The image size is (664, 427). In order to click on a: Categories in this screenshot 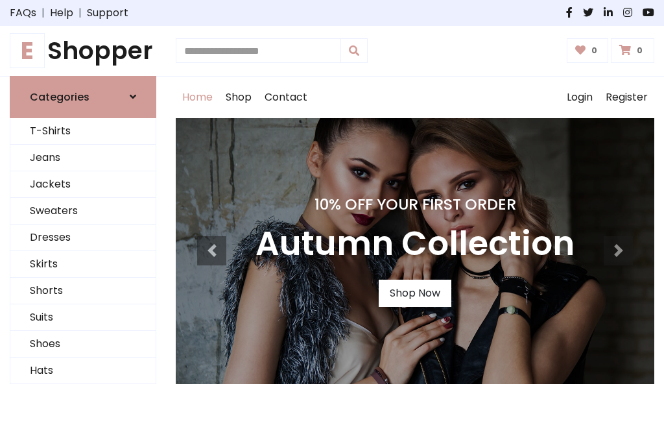, I will do `click(83, 97)`.